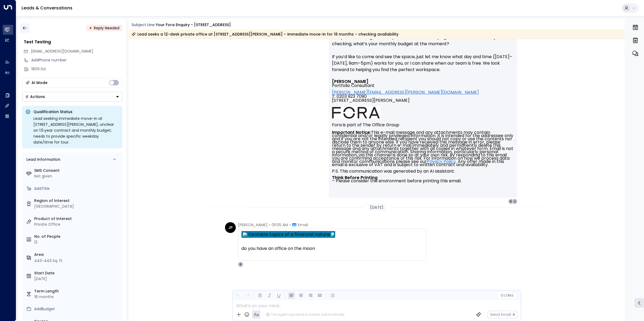 The height and width of the screenshot is (321, 644). What do you see at coordinates (356, 112) in the screenshot?
I see `img: AIorK4ysLkpAD1VLoJghiceWoVRmgk1XU2vrdoLkeDLGAFfv_vh6vnfJOA1ilUWLDOVq3gZTs86hLsHm3vG-` at bounding box center [356, 112].